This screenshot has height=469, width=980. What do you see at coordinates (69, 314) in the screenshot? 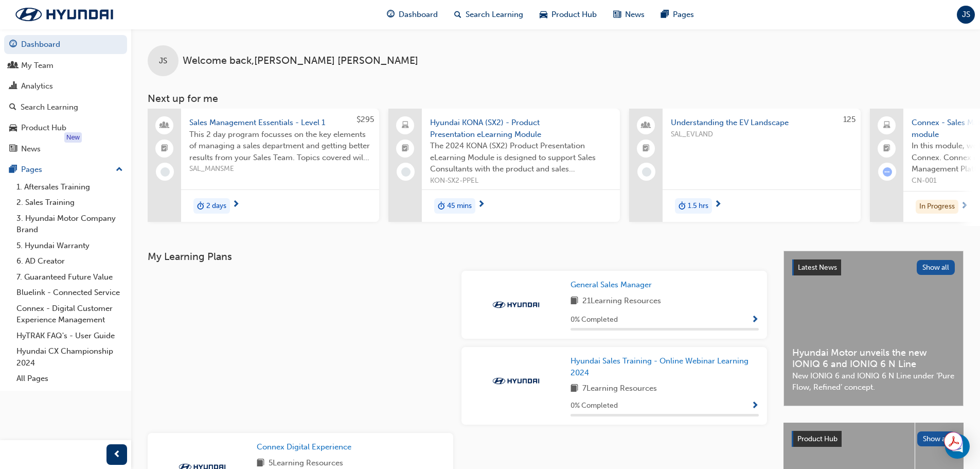
I see `a: Connex - Digital Customer Experience Management` at bounding box center [69, 314].